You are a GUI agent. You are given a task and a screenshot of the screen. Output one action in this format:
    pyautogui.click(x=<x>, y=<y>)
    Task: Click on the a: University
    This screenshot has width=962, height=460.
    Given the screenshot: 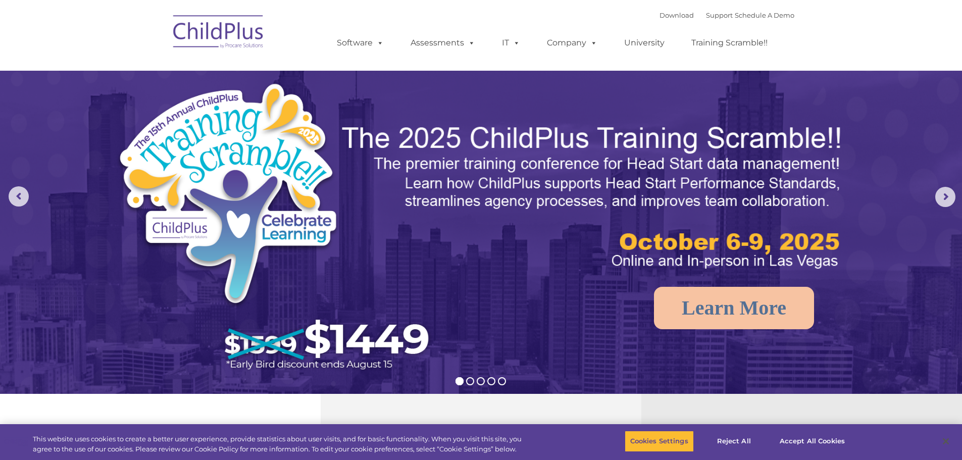 What is the action you would take?
    pyautogui.click(x=644, y=43)
    